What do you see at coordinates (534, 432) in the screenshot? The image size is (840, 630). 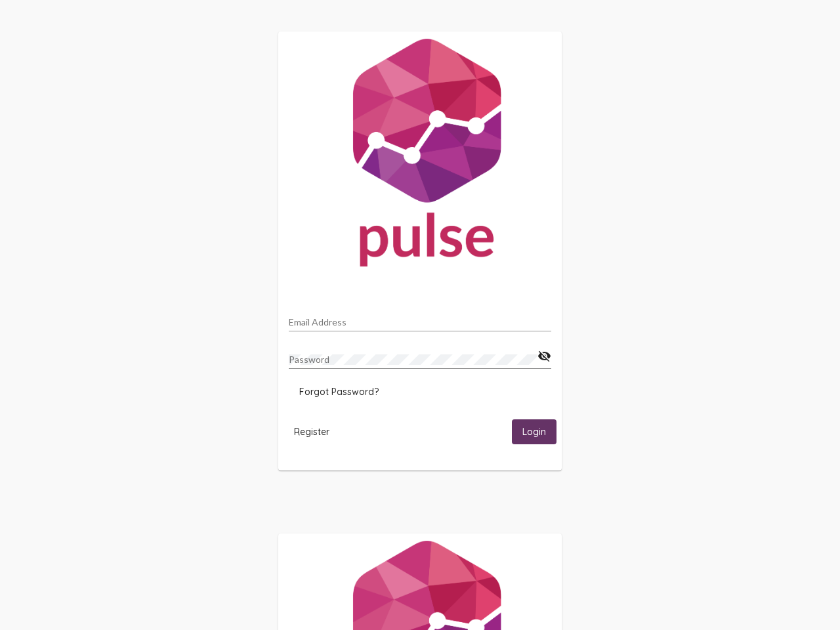 I see `span: Login` at bounding box center [534, 432].